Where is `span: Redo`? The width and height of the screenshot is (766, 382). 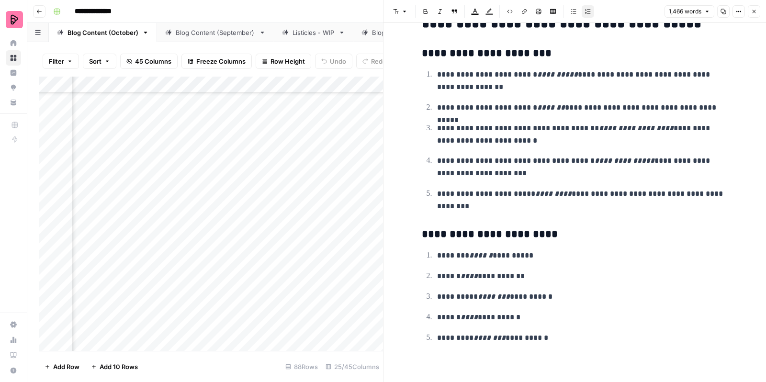 span: Redo is located at coordinates (379, 61).